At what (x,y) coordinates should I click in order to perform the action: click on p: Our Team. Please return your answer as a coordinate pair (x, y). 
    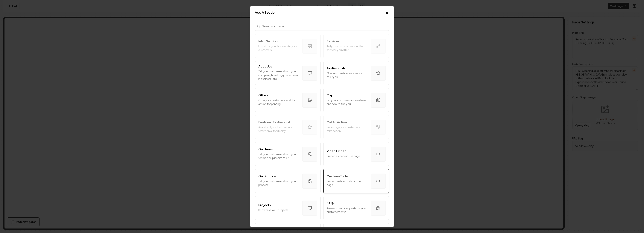
    Looking at the image, I should click on (266, 149).